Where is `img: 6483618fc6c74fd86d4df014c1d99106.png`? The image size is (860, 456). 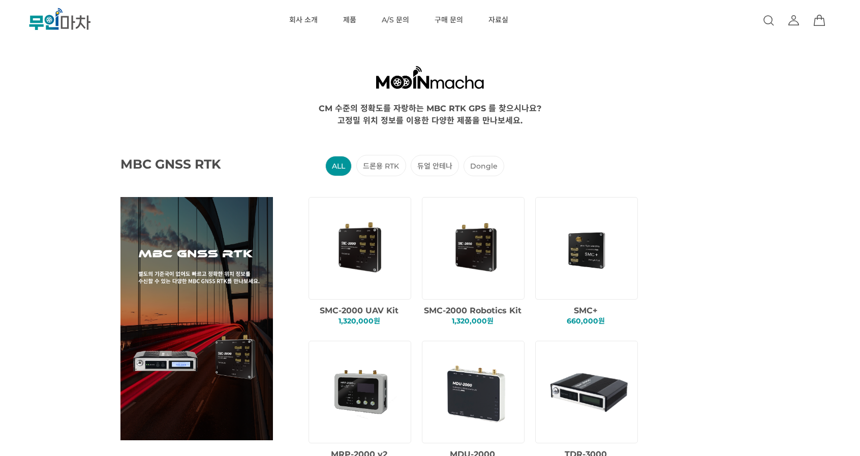 img: 6483618fc6c74fd86d4df014c1d99106.png is located at coordinates (475, 392).